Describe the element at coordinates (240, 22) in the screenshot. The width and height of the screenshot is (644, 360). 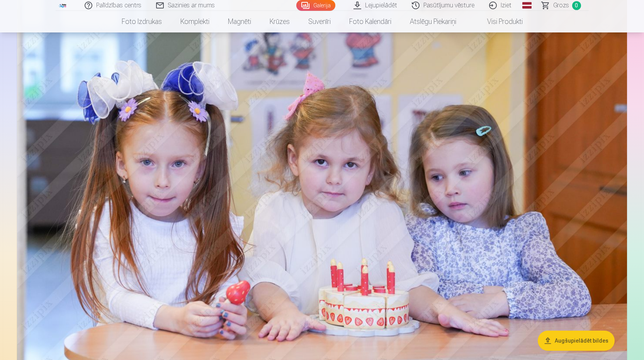
I see `a: Magnēti` at that location.